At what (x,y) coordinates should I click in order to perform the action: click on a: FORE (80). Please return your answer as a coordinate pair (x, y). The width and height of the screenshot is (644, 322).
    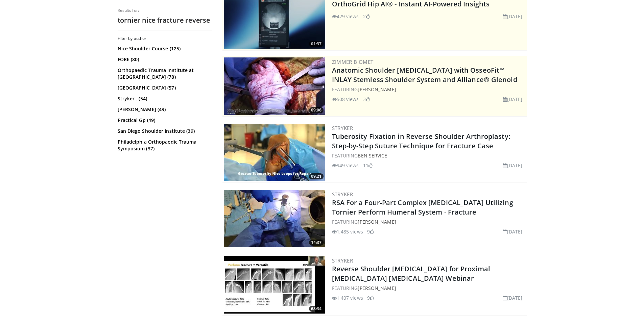
    Looking at the image, I should click on (164, 59).